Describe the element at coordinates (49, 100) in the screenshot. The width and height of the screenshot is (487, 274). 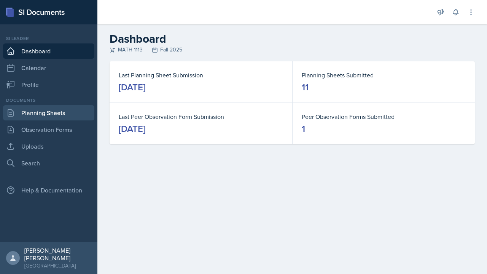
I see `div: Documents` at that location.